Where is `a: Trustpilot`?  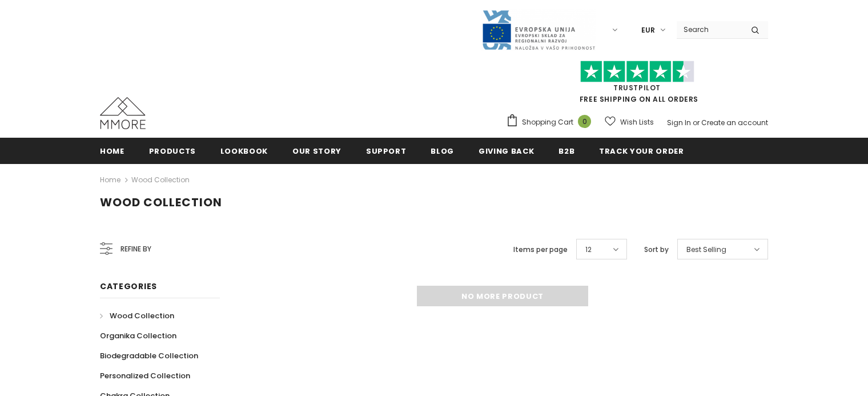
a: Trustpilot is located at coordinates (637, 87).